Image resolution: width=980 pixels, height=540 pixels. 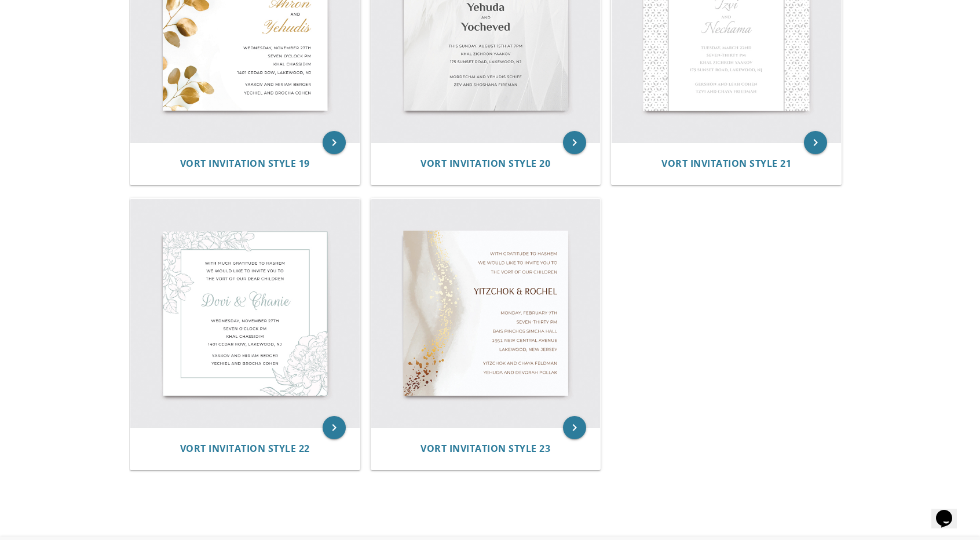 What do you see at coordinates (486, 164) in the screenshot?
I see `span: Vort Invitation Style 20` at bounding box center [486, 164].